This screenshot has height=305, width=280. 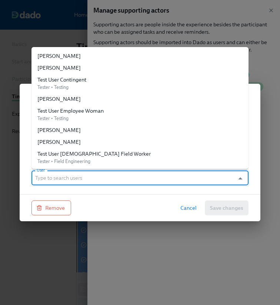 I want to click on button: Cancel, so click(x=189, y=208).